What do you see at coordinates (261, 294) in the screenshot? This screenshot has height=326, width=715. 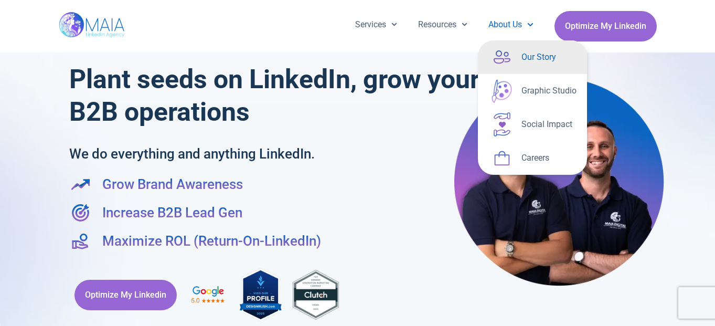 I see `img: MAIA Digital's rating on DesignRush, the industry-leading B2B Marketplace connecting brands with ...` at bounding box center [261, 294].